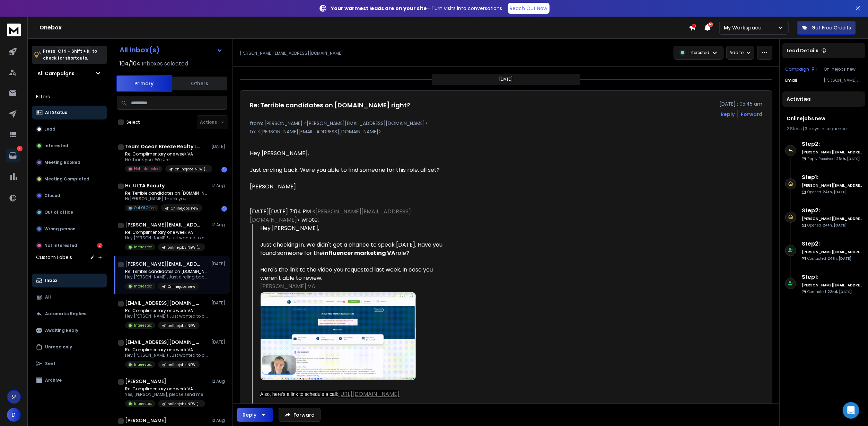  What do you see at coordinates (833, 159) in the screenshot?
I see `p: Reply Received` at bounding box center [833, 159].